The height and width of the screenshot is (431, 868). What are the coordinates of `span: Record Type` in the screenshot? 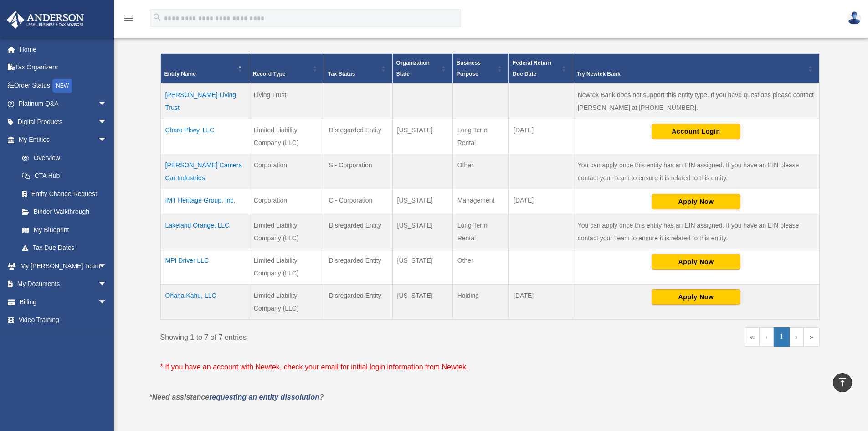 It's located at (269, 74).